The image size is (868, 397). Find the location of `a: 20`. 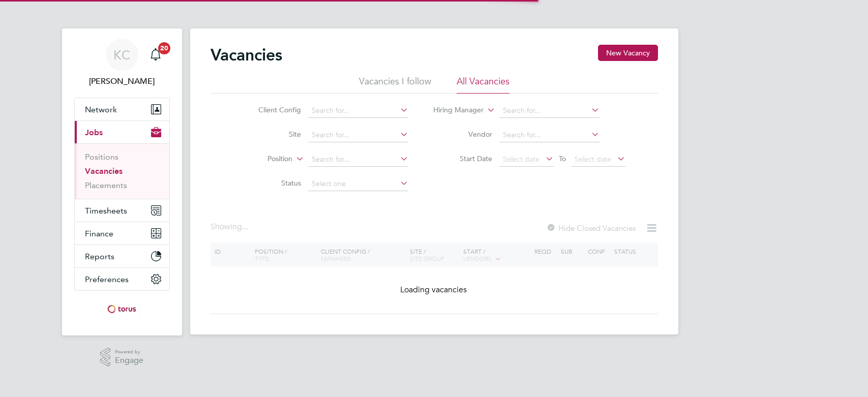

a: 20 is located at coordinates (155, 55).